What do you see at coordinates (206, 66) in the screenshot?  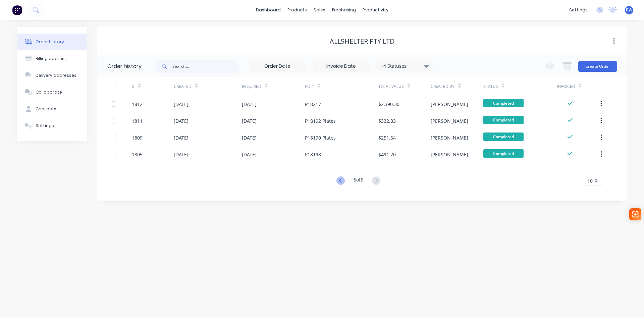 I see `input: Search...` at bounding box center [206, 66].